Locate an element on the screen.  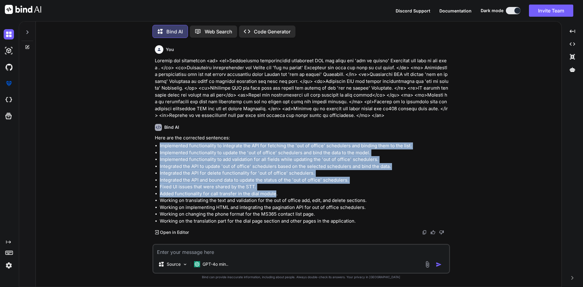
img: icon is located at coordinates (439, 264).